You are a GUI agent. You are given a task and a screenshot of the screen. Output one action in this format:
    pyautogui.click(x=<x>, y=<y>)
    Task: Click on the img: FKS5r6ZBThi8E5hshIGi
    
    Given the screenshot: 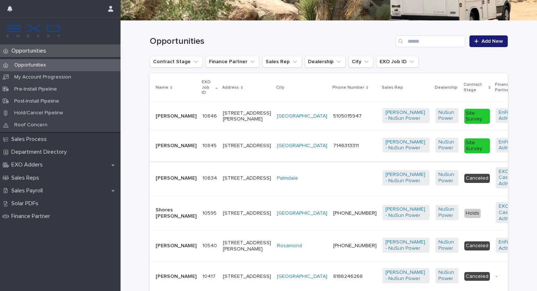 What is the action you would take?
    pyautogui.click(x=34, y=31)
    